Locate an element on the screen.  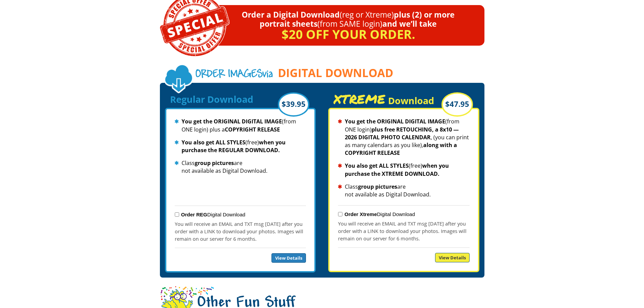
li: (from ONE login) plus a is located at coordinates (241, 126).